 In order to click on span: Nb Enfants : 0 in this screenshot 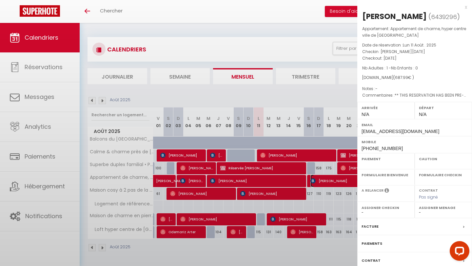, I will do `click(404, 68)`.